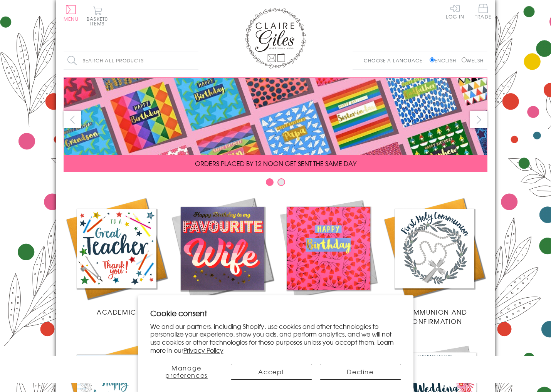  What do you see at coordinates (434, 317) in the screenshot?
I see `span: Communion and Confirmation` at bounding box center [434, 317].